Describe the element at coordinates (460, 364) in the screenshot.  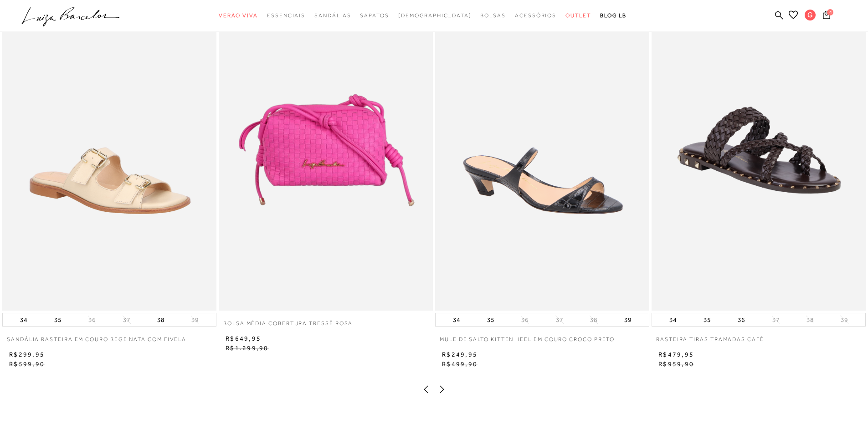
I see `span: R$499,90` at that location.